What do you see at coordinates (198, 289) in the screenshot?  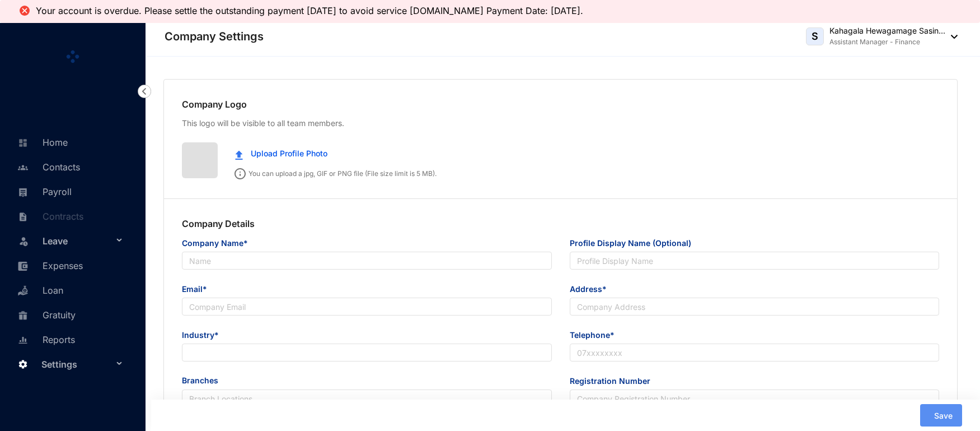 I see `label: Email*` at bounding box center [198, 289].